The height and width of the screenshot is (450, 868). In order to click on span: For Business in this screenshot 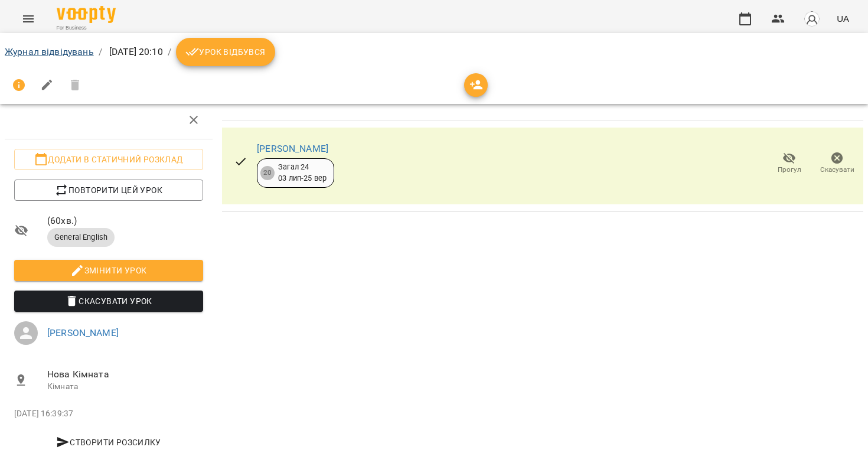, I will do `click(86, 28)`.